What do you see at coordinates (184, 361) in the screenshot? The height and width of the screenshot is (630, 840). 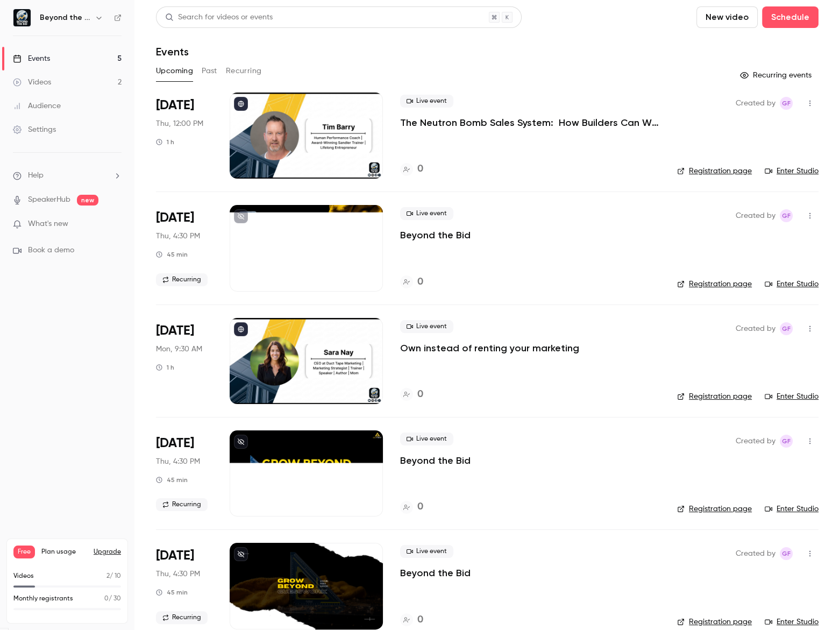 I see `div: Sep 15 Mon, 9:30 AM (America/Denver)` at bounding box center [184, 361].